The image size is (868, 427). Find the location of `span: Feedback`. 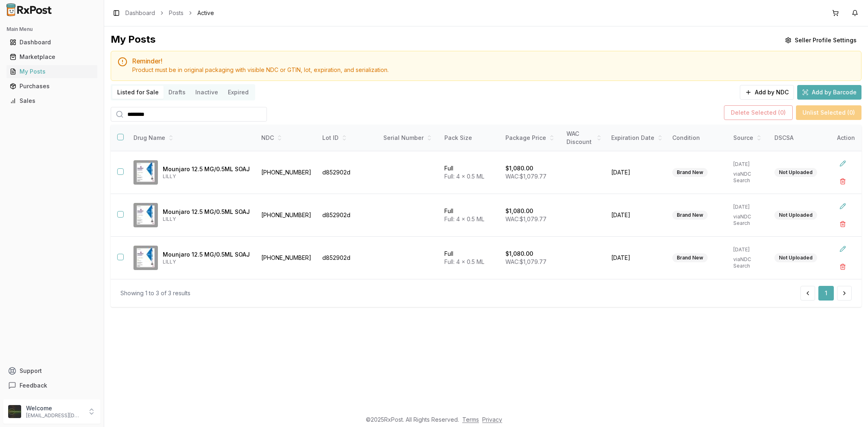

span: Feedback is located at coordinates (34, 386).